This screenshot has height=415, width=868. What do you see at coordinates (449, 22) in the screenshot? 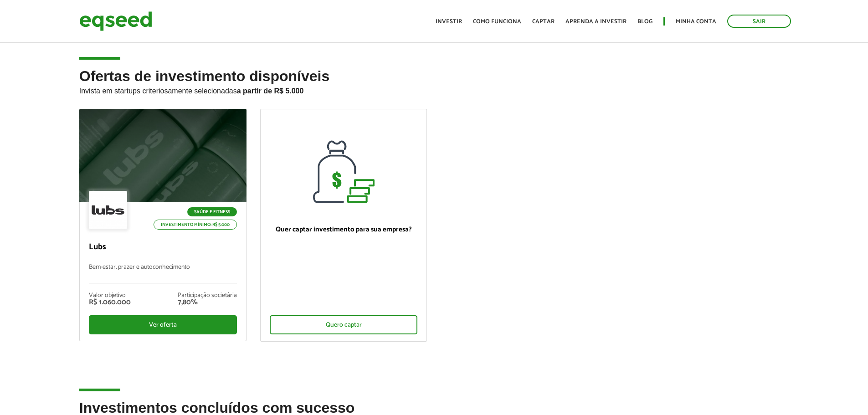
I see `a: Investir` at bounding box center [449, 22].